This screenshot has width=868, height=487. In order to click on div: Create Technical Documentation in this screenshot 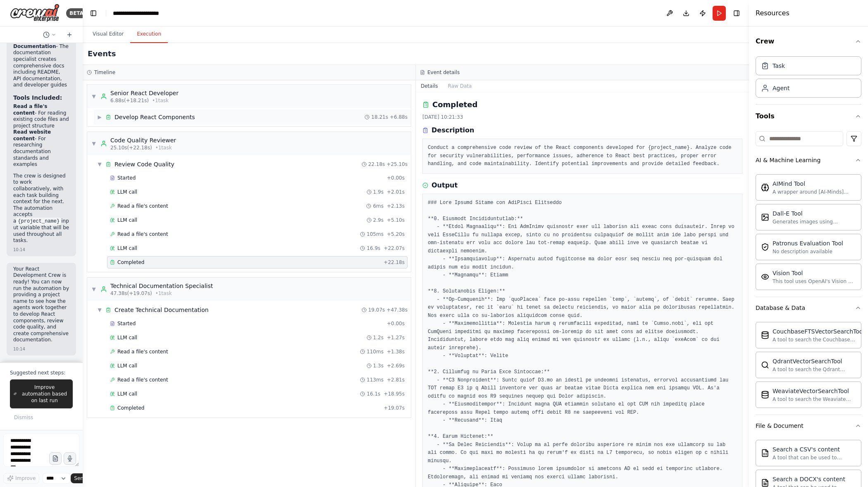, I will do `click(162, 310)`.